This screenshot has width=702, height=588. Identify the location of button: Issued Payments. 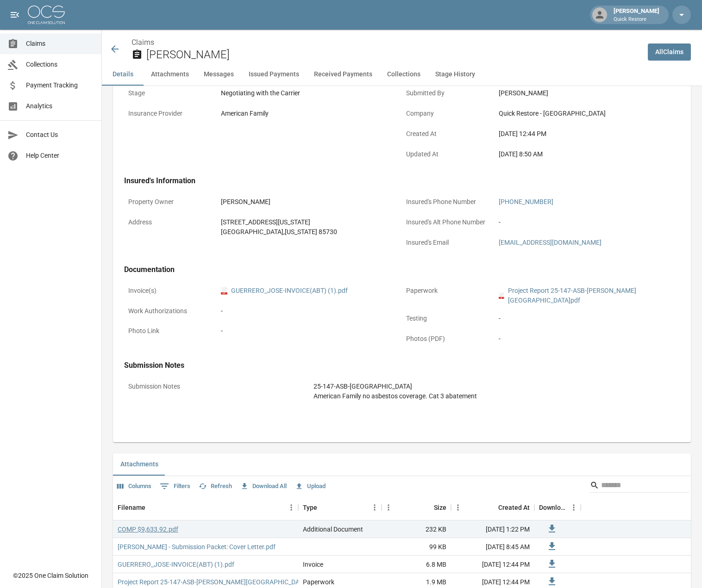
(274, 75).